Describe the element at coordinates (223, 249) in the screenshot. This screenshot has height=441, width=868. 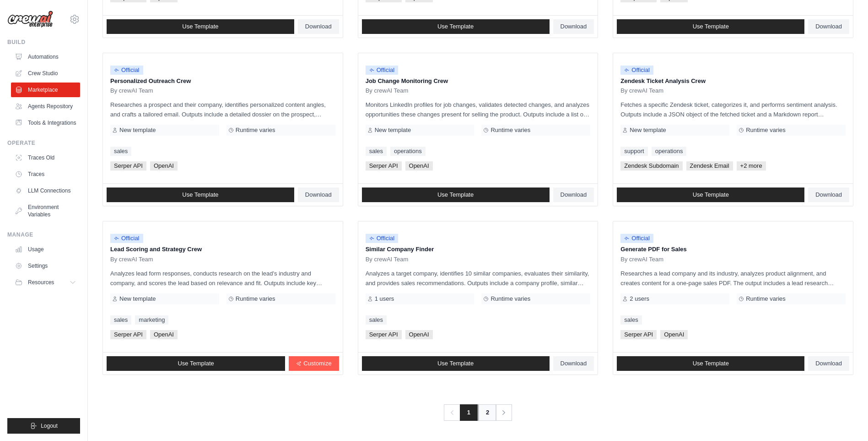
I see `p: Lead Scoring and Strategy Crew` at that location.